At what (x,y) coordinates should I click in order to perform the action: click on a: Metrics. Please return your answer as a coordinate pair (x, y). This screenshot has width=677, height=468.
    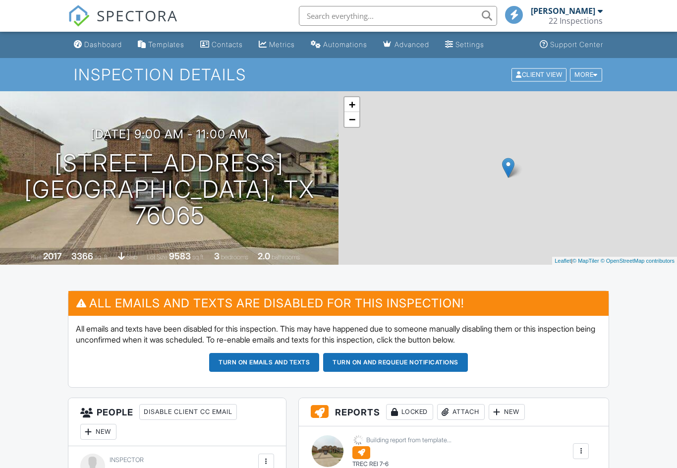
    Looking at the image, I should click on (277, 45).